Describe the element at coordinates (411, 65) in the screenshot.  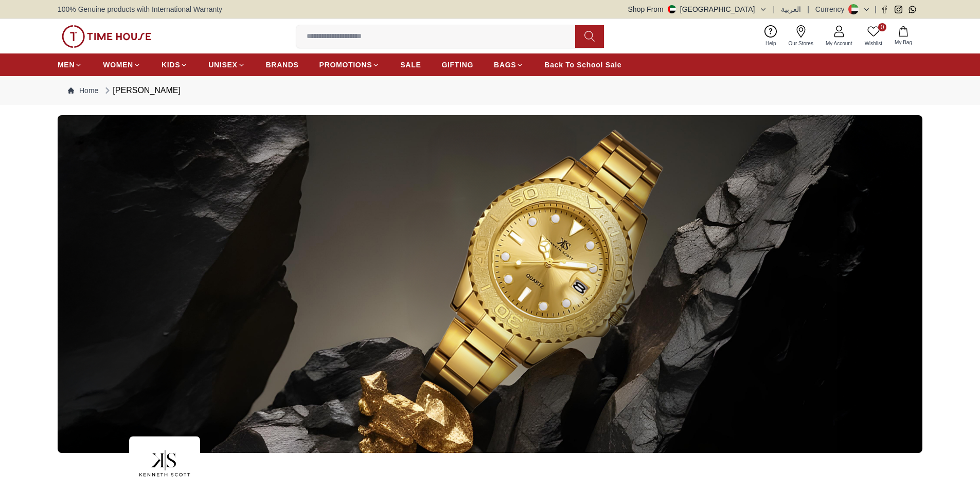
I see `span: SALE` at that location.